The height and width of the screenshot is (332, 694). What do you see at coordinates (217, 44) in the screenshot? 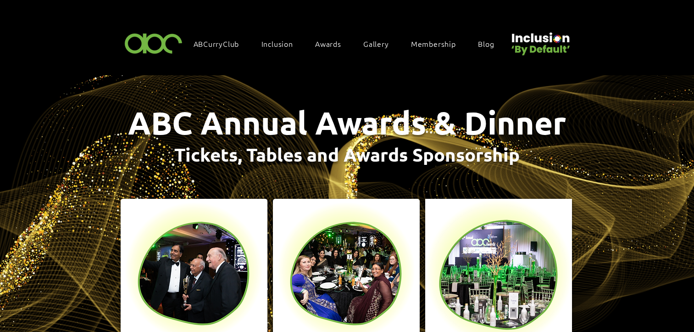
I see `span: ABCurryClub` at bounding box center [217, 44].